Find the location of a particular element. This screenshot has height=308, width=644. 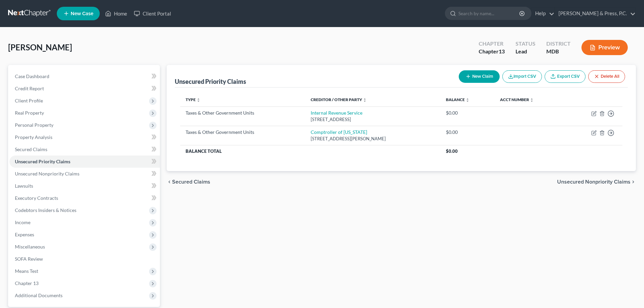

div: MDB is located at coordinates (559, 52).